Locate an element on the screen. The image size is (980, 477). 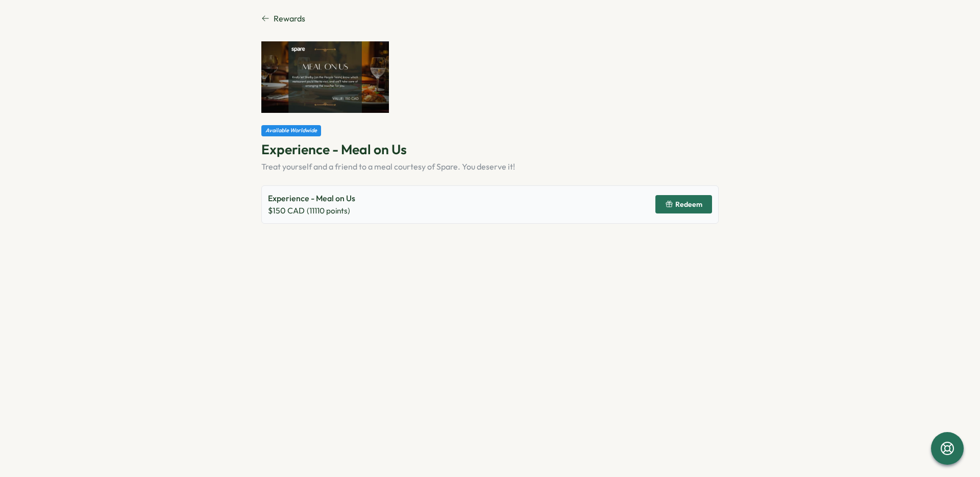
a: Rewards is located at coordinates (490, 19).